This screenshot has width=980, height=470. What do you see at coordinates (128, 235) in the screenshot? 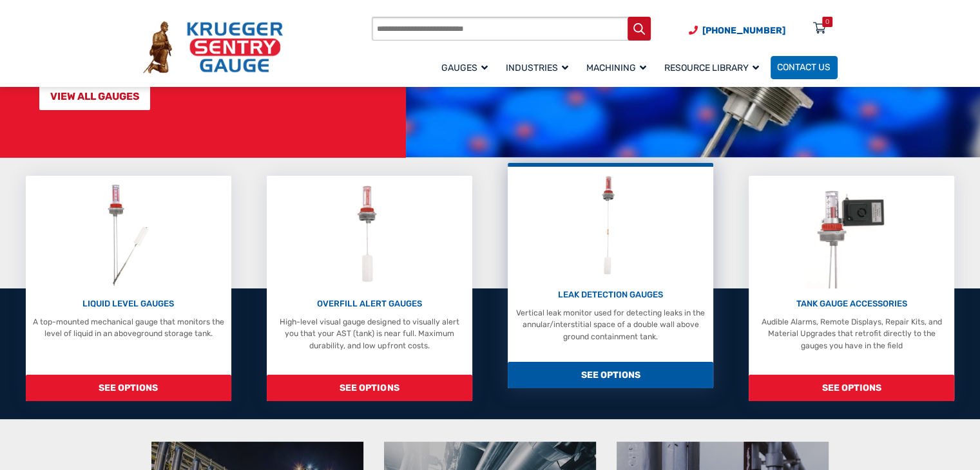
I see `img: Liquid Level Gauges` at bounding box center [128, 235].